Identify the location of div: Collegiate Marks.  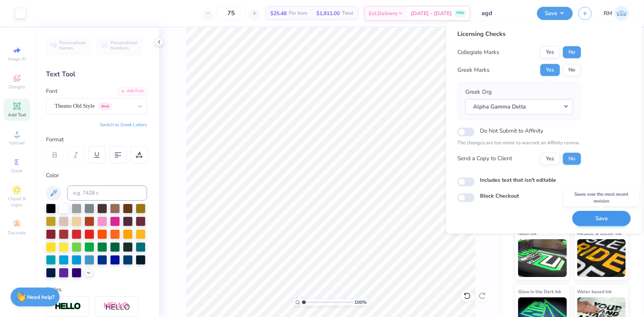
(478, 52).